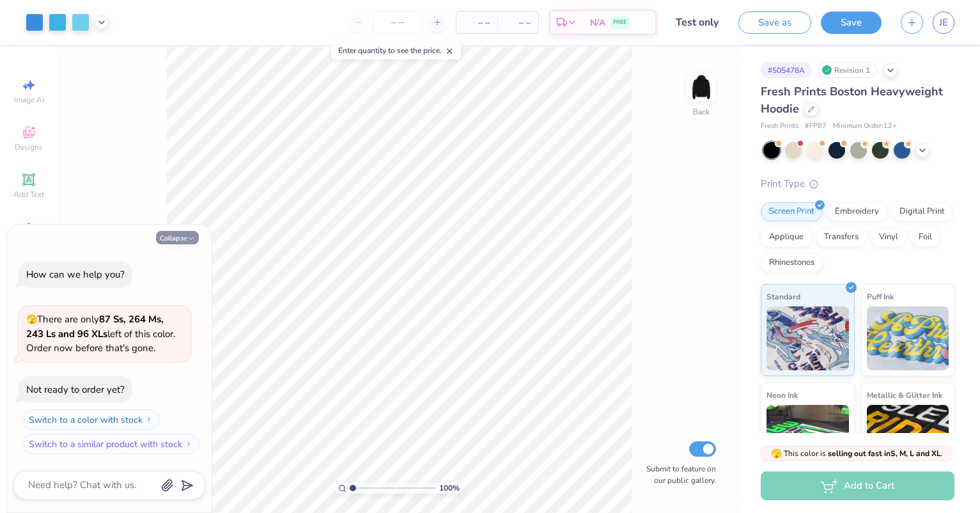 The width and height of the screenshot is (980, 513). I want to click on img: Switch to a similar product with stock, so click(188, 444).